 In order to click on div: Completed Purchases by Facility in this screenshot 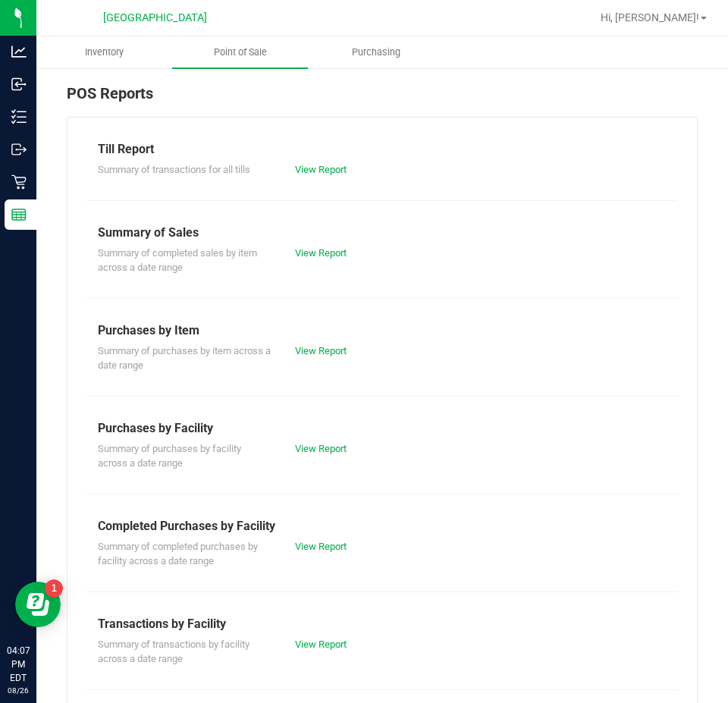, I will do `click(382, 527)`.